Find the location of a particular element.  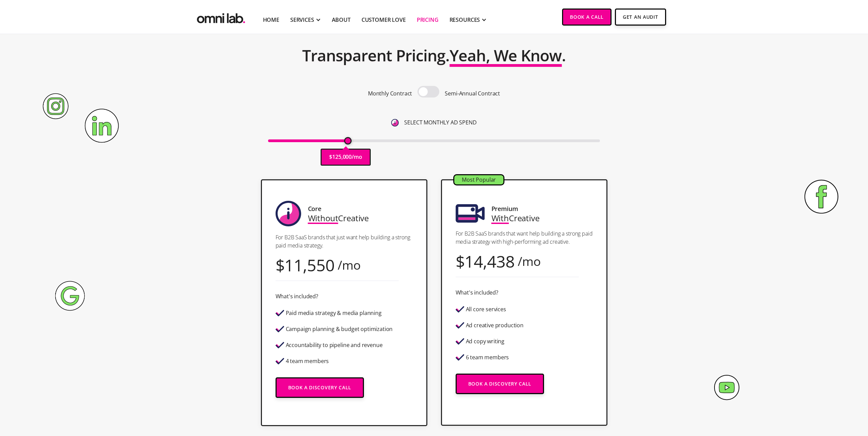

p: Semi-Annual Contract is located at coordinates (472, 93).